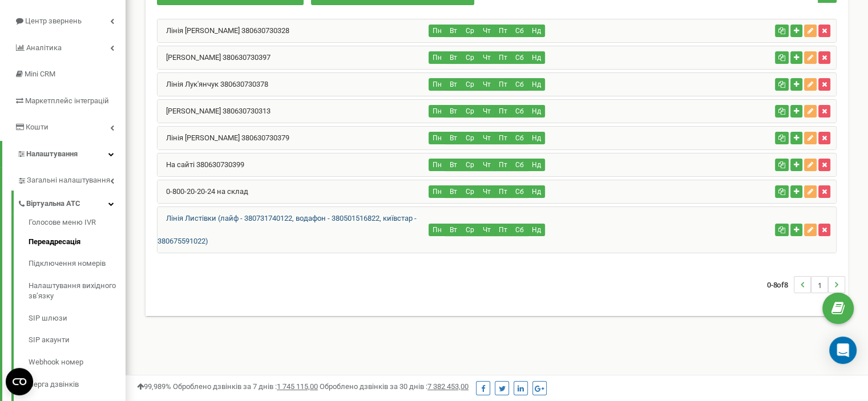 The height and width of the screenshot is (401, 868). What do you see at coordinates (19, 381) in the screenshot?
I see `button: Open CMP widget` at bounding box center [19, 381].